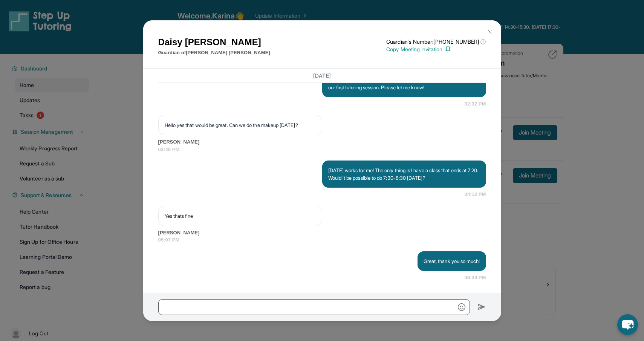 The height and width of the screenshot is (341, 644). I want to click on span: ⓘ, so click(483, 42).